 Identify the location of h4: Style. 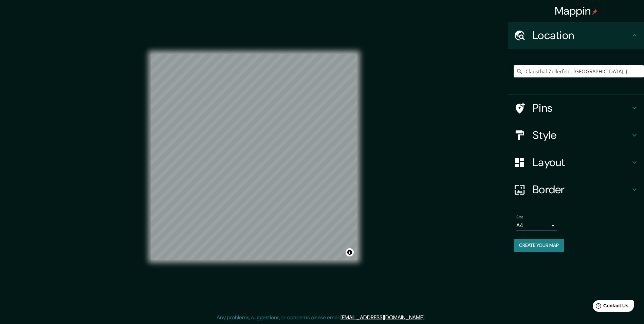
(581, 135).